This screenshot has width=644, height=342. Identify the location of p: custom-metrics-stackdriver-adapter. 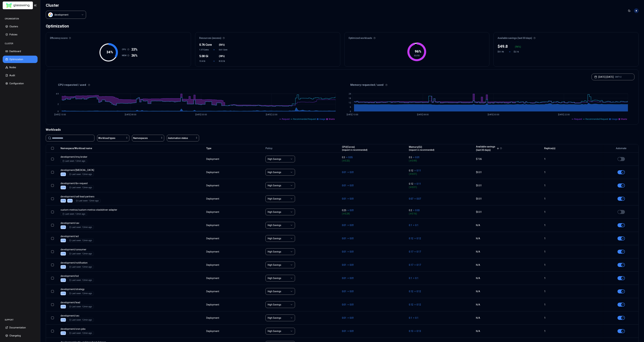
(93, 210).